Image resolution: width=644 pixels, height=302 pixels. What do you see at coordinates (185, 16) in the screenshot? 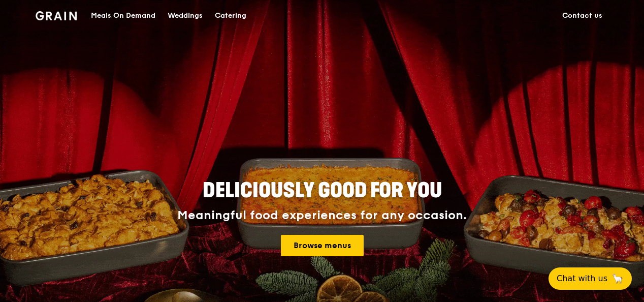
I see `div: Weddings` at bounding box center [185, 16].